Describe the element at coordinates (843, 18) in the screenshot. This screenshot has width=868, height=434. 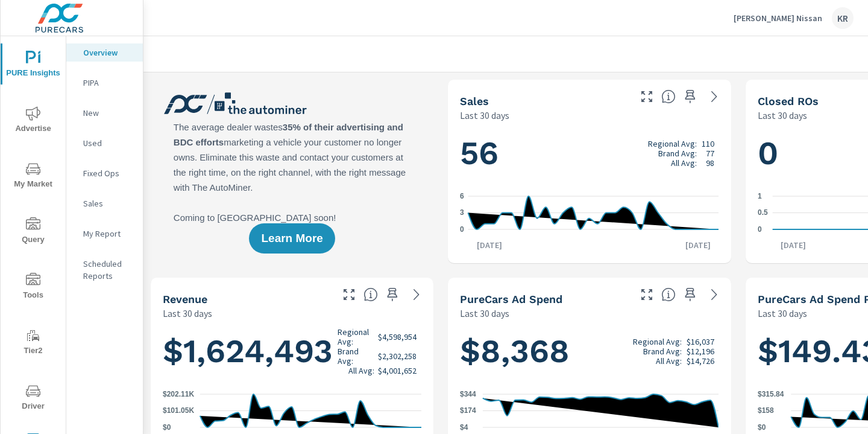
I see `div: KR` at that location.